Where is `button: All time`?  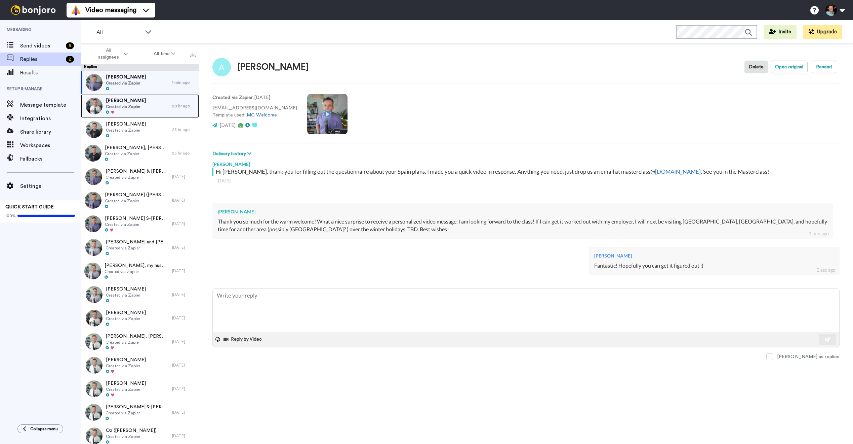
button: All time is located at coordinates (165, 54).